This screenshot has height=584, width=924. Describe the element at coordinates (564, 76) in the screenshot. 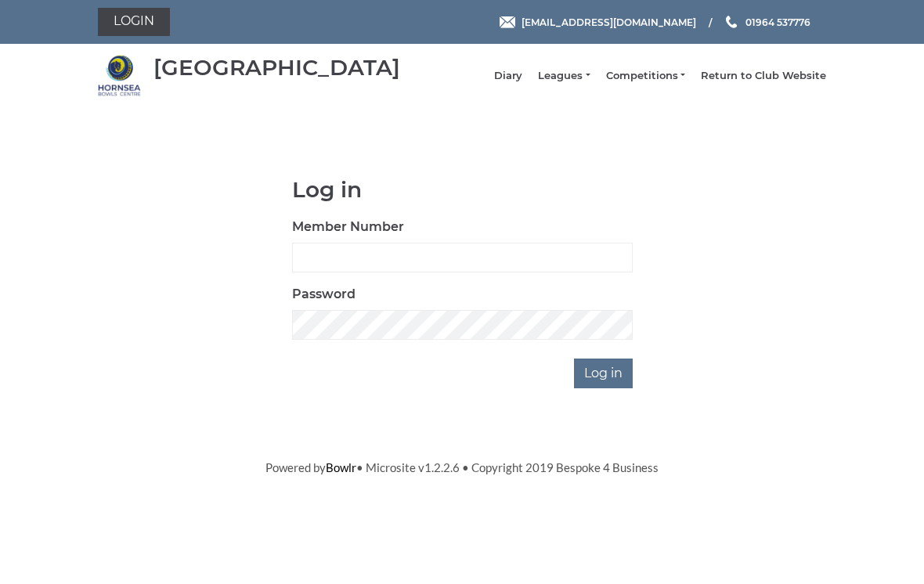

I see `a: Leagues` at that location.